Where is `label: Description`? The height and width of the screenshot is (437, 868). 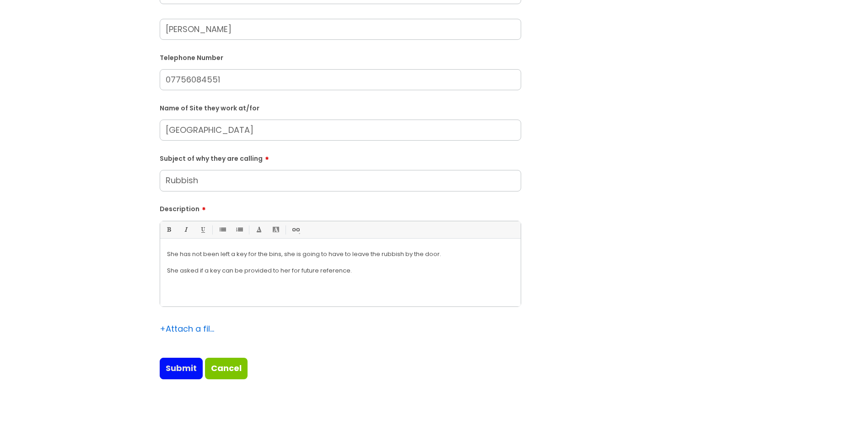
label: Description is located at coordinates (341, 207).